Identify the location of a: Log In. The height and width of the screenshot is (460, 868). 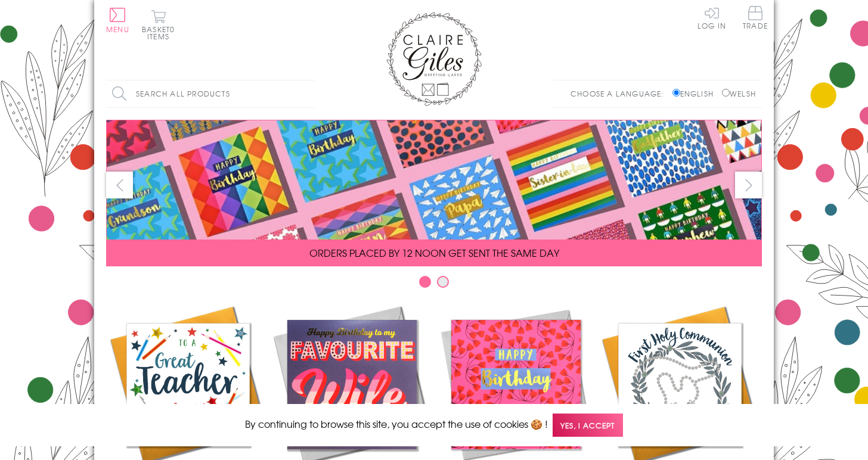
(712, 17).